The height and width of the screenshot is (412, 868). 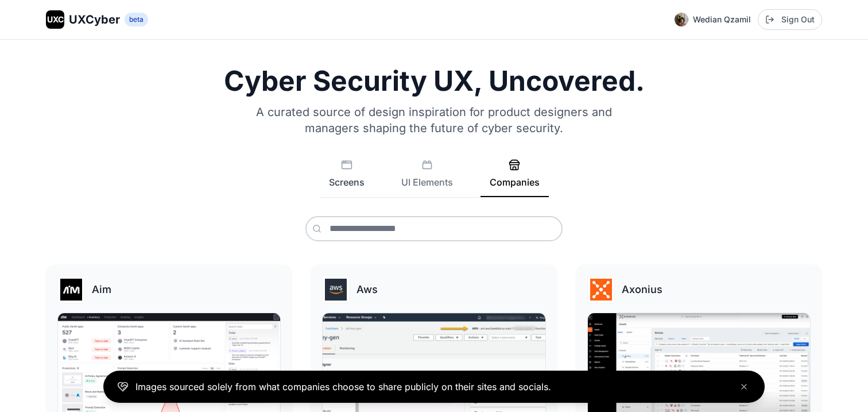 What do you see at coordinates (601, 289) in the screenshot?
I see `img: Axonius logo` at bounding box center [601, 289].